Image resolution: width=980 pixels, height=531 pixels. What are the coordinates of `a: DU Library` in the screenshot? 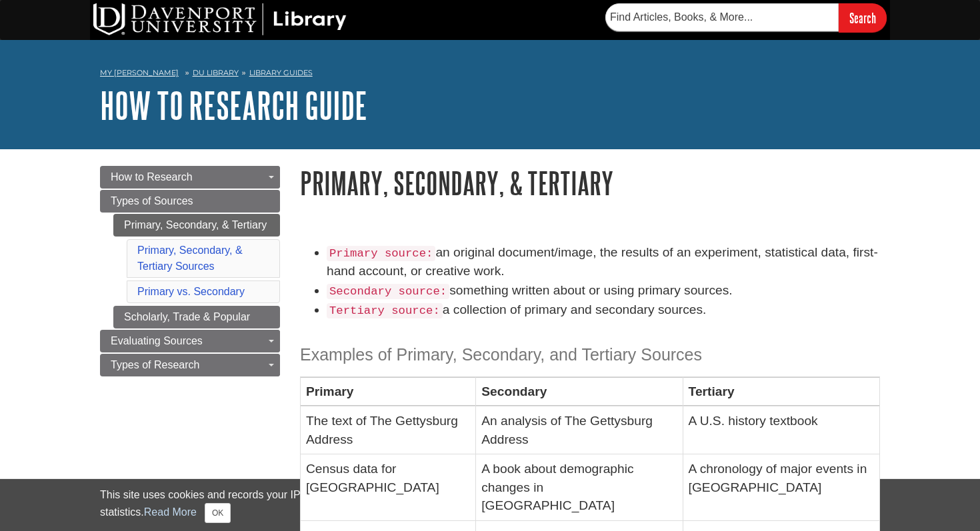 It's located at (215, 72).